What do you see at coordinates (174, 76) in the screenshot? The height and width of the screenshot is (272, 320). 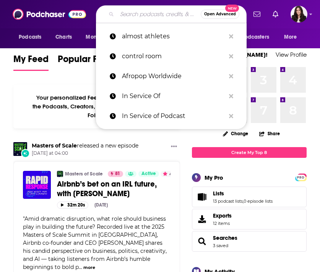 I see `p: Afropop Worldwide` at bounding box center [174, 76].